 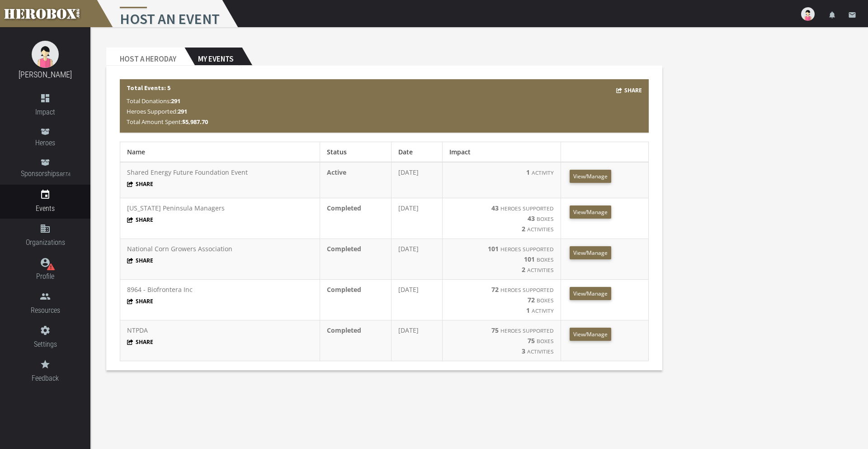 What do you see at coordinates (852, 15) in the screenshot?
I see `i: email` at bounding box center [852, 15].